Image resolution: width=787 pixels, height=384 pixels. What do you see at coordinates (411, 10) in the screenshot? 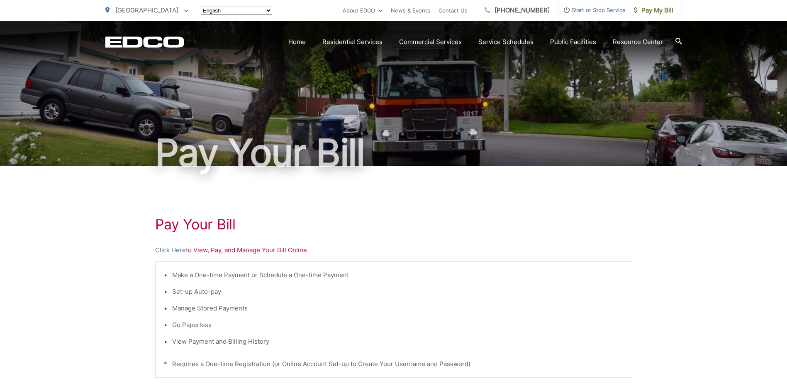
I see `a: News & Events` at bounding box center [411, 10].